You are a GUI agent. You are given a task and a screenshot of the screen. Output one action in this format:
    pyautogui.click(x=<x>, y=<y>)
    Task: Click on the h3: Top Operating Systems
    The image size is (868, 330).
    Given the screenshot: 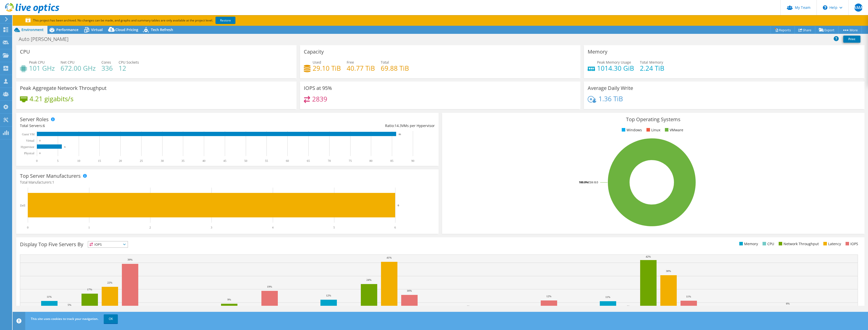 What is the action you would take?
    pyautogui.click(x=654, y=120)
    